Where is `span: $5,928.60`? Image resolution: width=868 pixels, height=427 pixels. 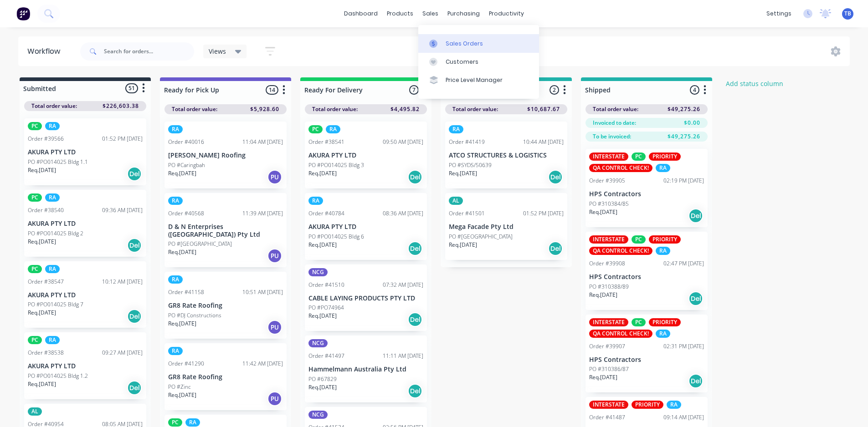 span: $5,928.60 is located at coordinates (265, 109).